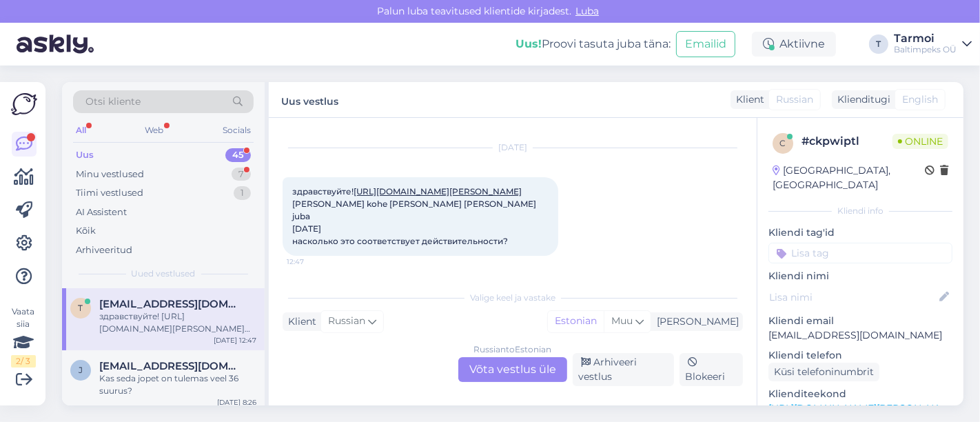  Describe the element at coordinates (81, 130) in the screenshot. I see `div: All` at that location.